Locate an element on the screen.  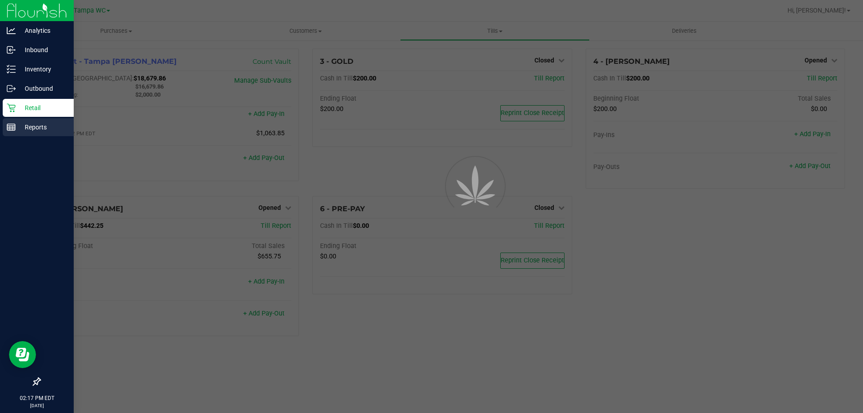
inline-svg: Retail is located at coordinates (11, 108).